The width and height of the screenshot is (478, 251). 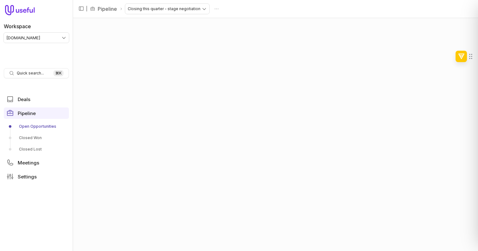 I want to click on span: Meetings, so click(x=28, y=162).